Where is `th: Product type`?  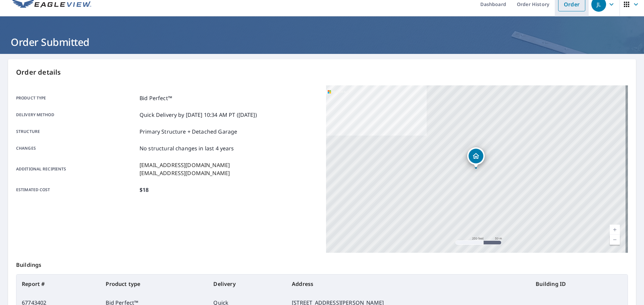
th: Product type is located at coordinates (154, 284).